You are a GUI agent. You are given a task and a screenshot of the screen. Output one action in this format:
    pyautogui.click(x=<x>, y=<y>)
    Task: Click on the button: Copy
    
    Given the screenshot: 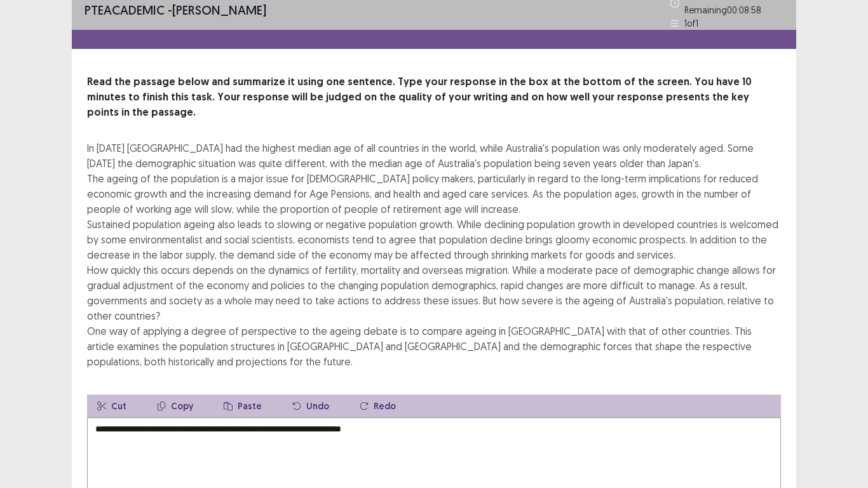 What is the action you would take?
    pyautogui.click(x=174, y=406)
    